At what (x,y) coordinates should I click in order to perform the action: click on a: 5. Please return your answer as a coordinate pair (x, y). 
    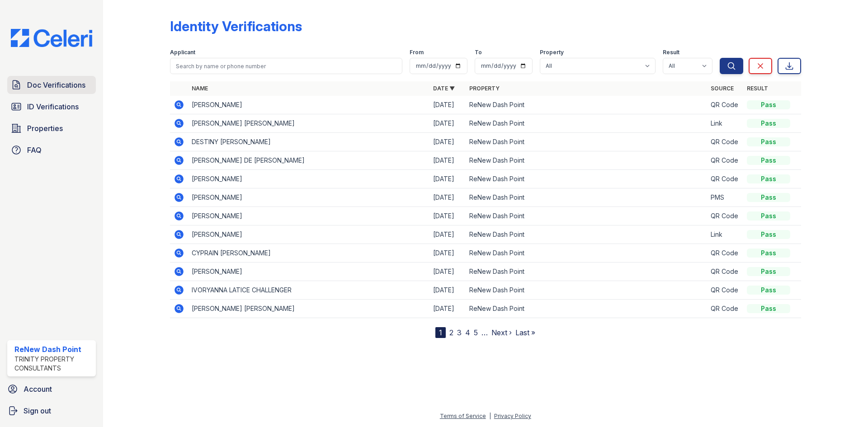
    Looking at the image, I should click on (476, 333).